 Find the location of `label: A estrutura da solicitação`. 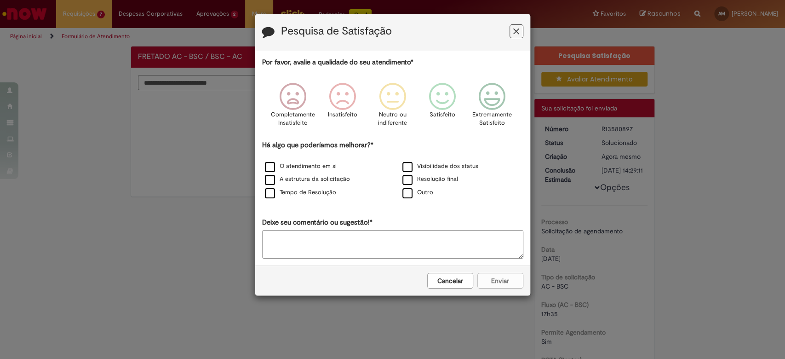

label: A estrutura da solicitação is located at coordinates (307, 179).